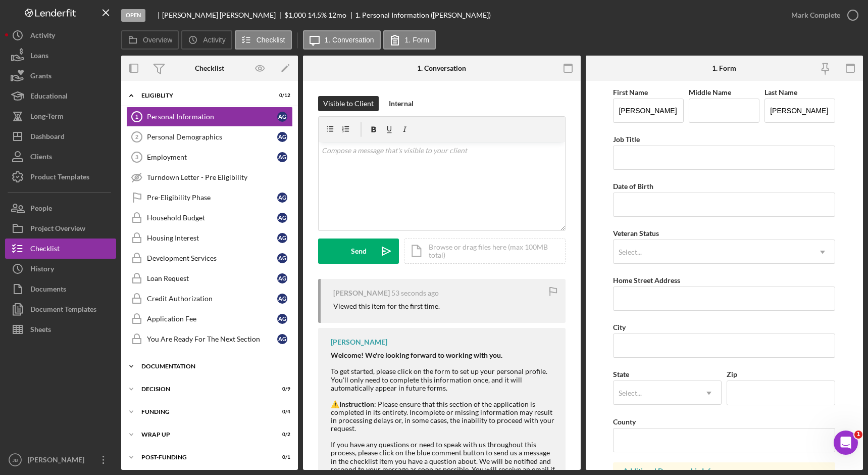  What do you see at coordinates (42, 270) in the screenshot?
I see `div: History` at bounding box center [42, 270].